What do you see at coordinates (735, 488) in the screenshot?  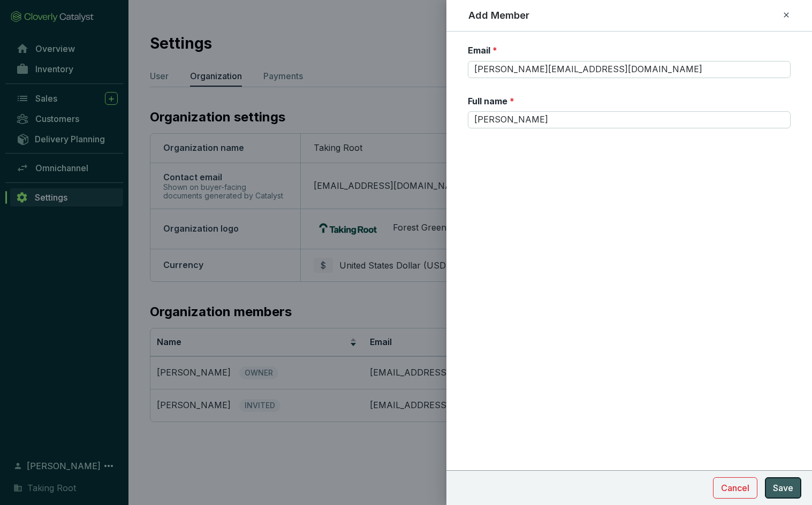 I see `span: Cancel` at bounding box center [735, 488].